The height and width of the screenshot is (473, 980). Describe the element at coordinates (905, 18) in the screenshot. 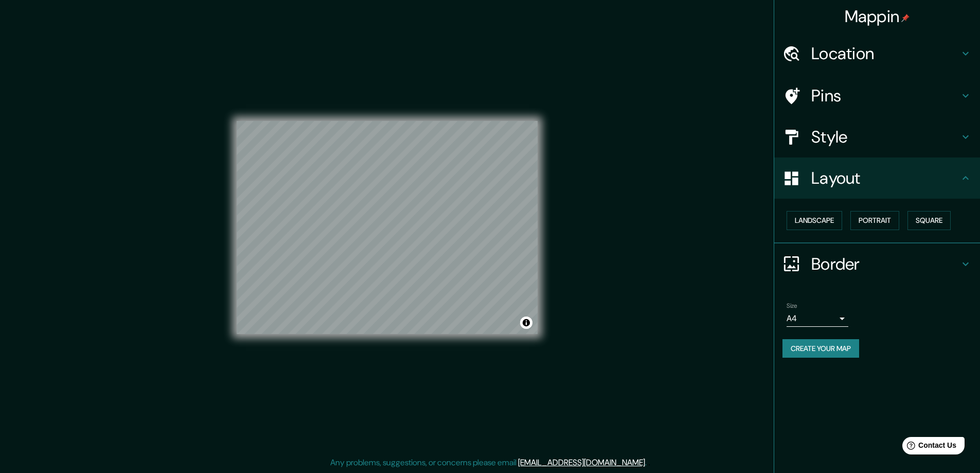

I see `img: pin-icon.png` at that location.